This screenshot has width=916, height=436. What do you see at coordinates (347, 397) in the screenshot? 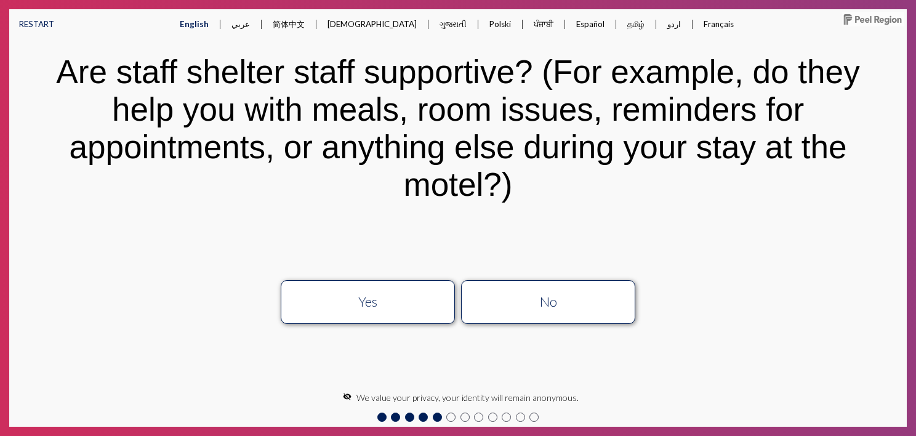
I see `mat-icon: visibility_off` at bounding box center [347, 397].